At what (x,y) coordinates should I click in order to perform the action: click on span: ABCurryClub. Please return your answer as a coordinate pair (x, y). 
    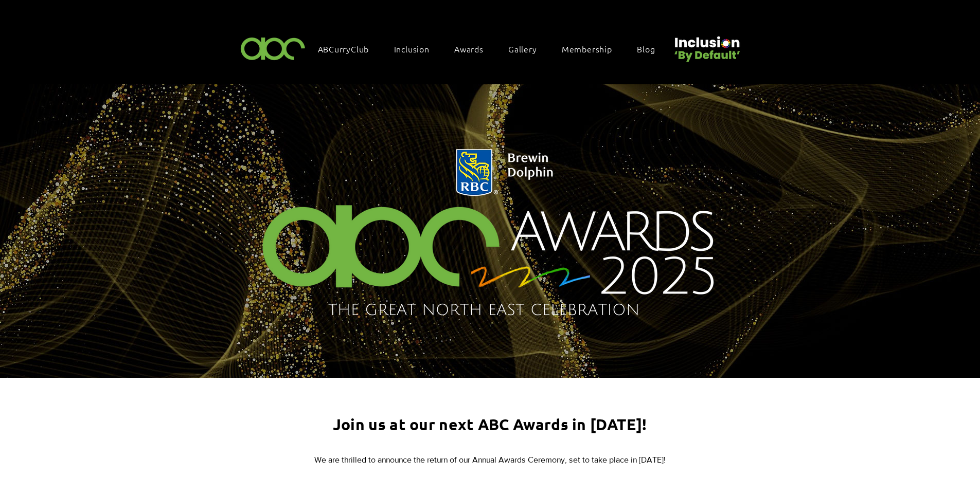
    Looking at the image, I should click on (344, 49).